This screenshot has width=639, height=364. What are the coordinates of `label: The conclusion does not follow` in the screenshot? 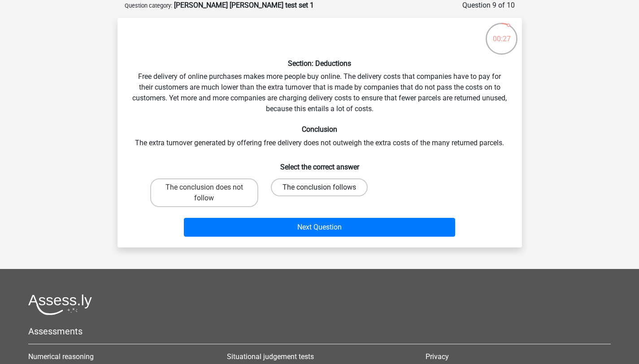 It's located at (204, 193).